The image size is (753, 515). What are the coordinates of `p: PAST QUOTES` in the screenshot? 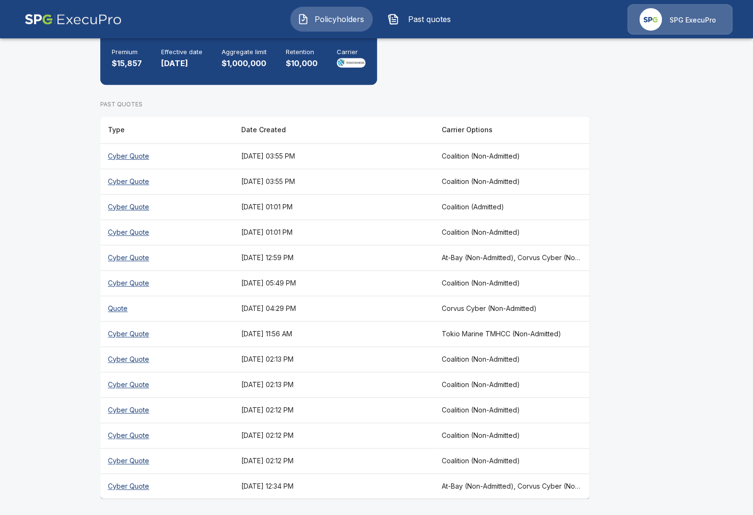 It's located at (345, 104).